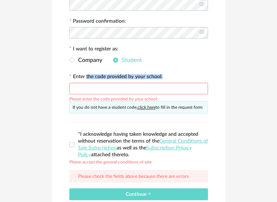 The height and width of the screenshot is (202, 277). What do you see at coordinates (116, 78) in the screenshot?
I see `label: Enter the code provided by your school:` at bounding box center [116, 78].